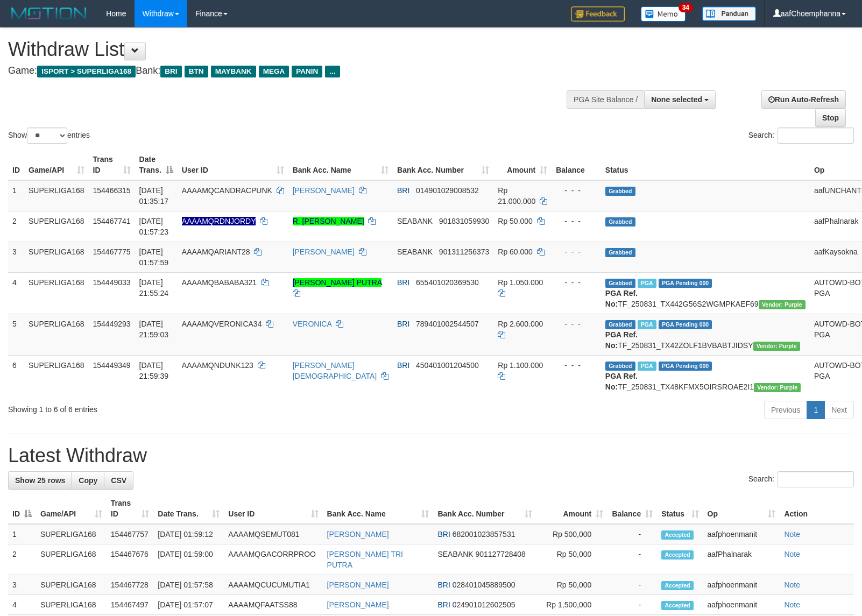 Image resolution: width=862 pixels, height=616 pixels. I want to click on span: ISPORT > SUPERLIGA168, so click(86, 72).